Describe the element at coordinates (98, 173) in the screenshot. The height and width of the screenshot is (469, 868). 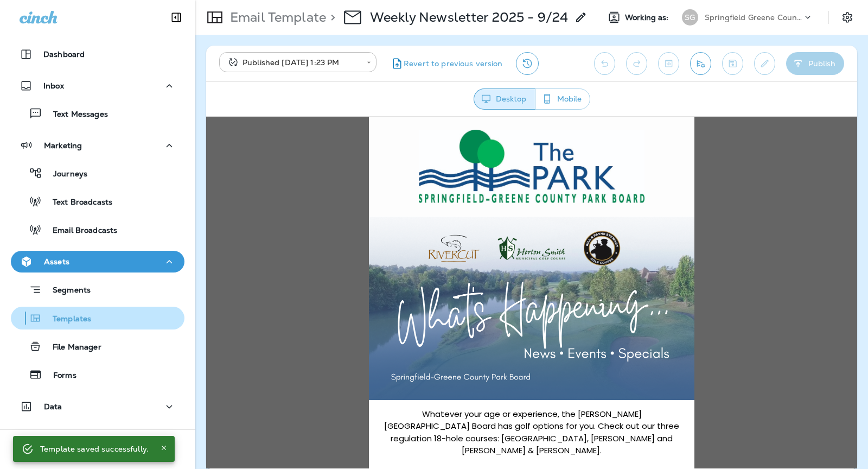
I see `button: Journeys` at that location.